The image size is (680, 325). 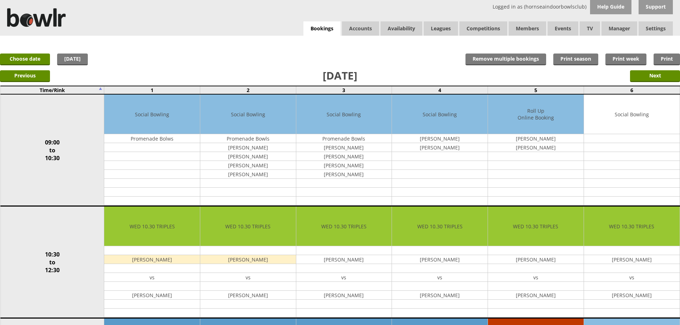 I want to click on td: Promenade Bolws, so click(x=152, y=139).